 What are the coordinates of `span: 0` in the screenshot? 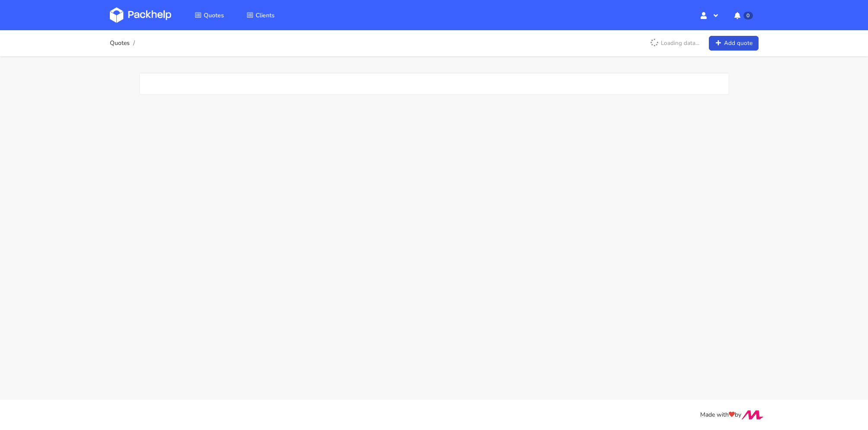 It's located at (748, 15).